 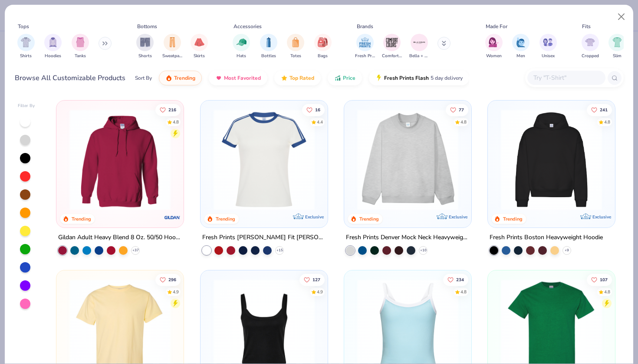 I want to click on span: Most Favorited, so click(x=242, y=78).